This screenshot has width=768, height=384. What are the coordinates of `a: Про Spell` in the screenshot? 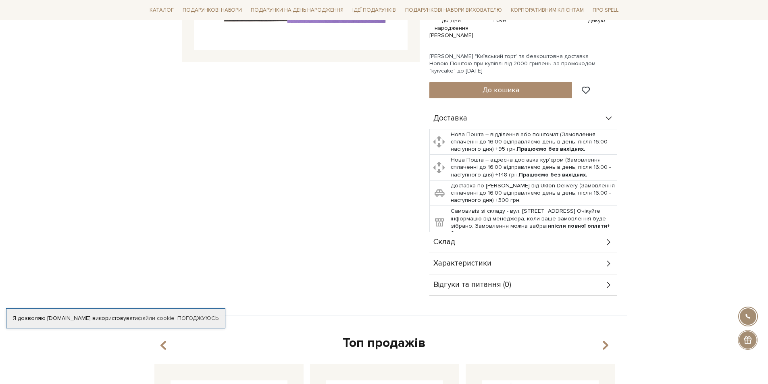 It's located at (605, 10).